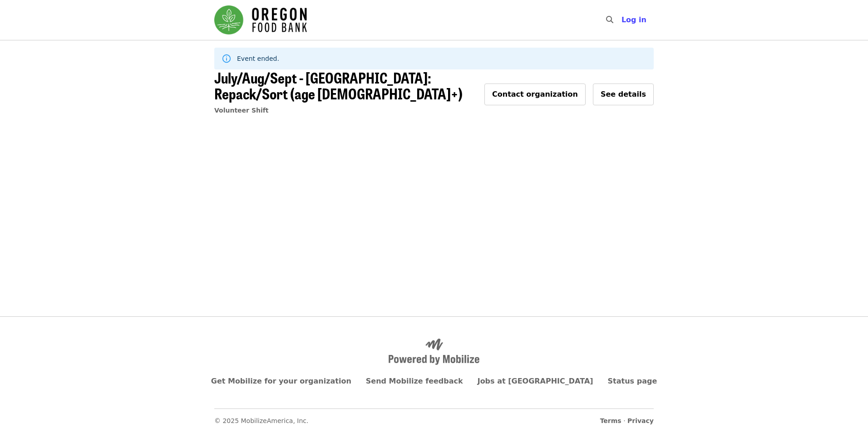  I want to click on a: Powered by Mobilize, so click(434, 352).